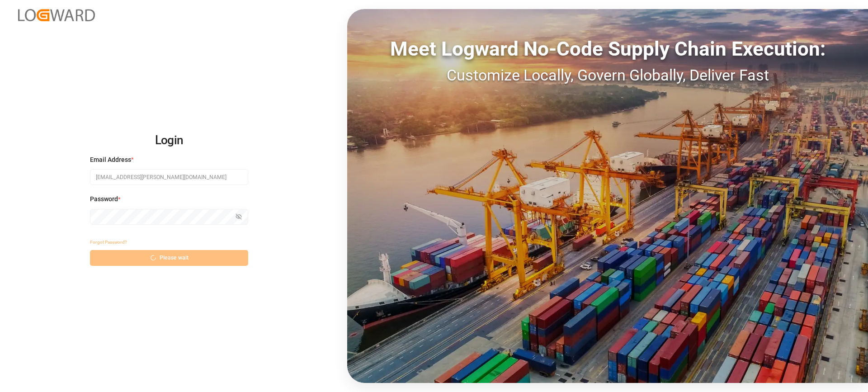 The image size is (868, 392). Describe the element at coordinates (56, 15) in the screenshot. I see `img: Logward_new_orange.png` at that location.